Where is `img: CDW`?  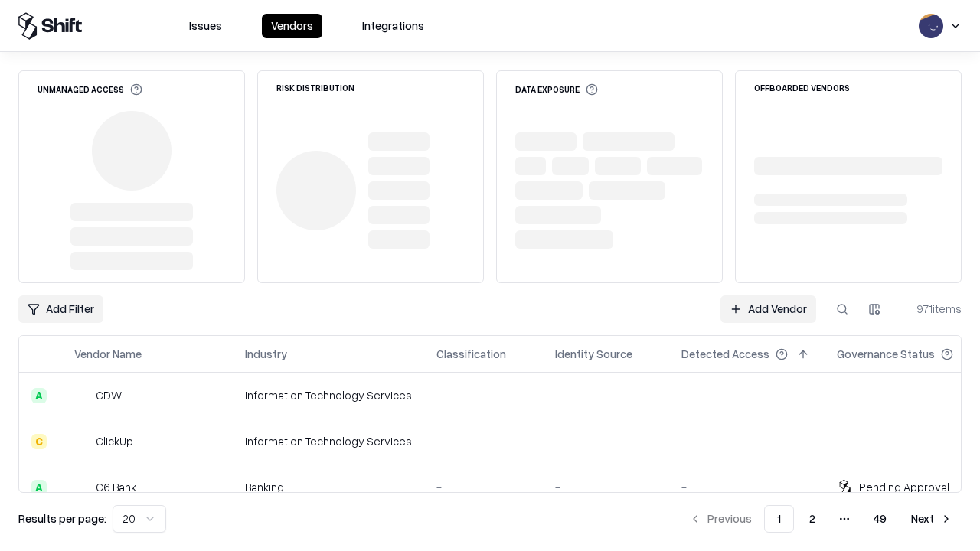
img: CDW is located at coordinates (82, 396).